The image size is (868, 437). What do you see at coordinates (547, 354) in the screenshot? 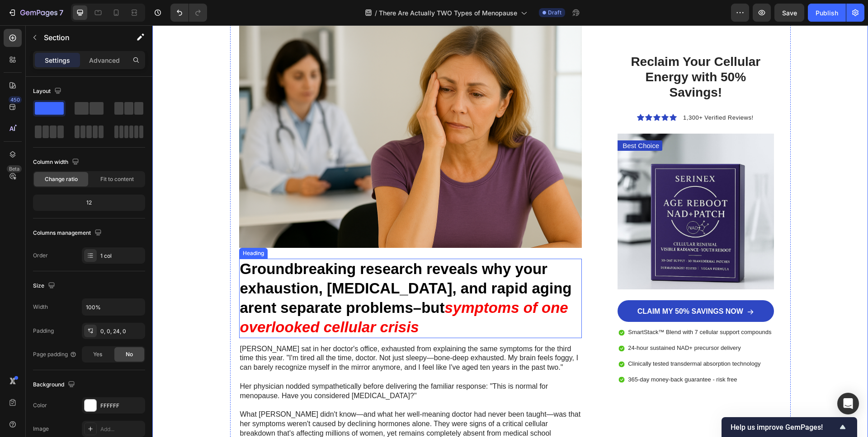
I see `p: 365-day money-back guarantee - risk free` at bounding box center [547, 354].